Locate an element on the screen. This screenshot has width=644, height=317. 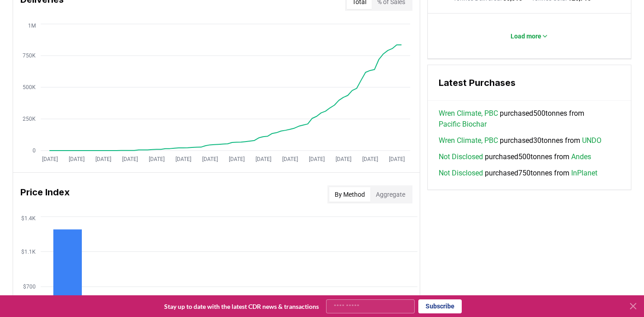
tspan: 1M is located at coordinates (32, 26).